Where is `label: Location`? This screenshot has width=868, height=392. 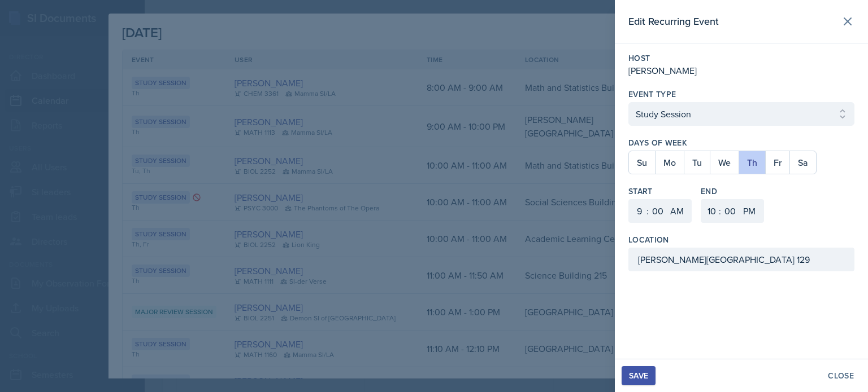
label: Location is located at coordinates (649, 240).